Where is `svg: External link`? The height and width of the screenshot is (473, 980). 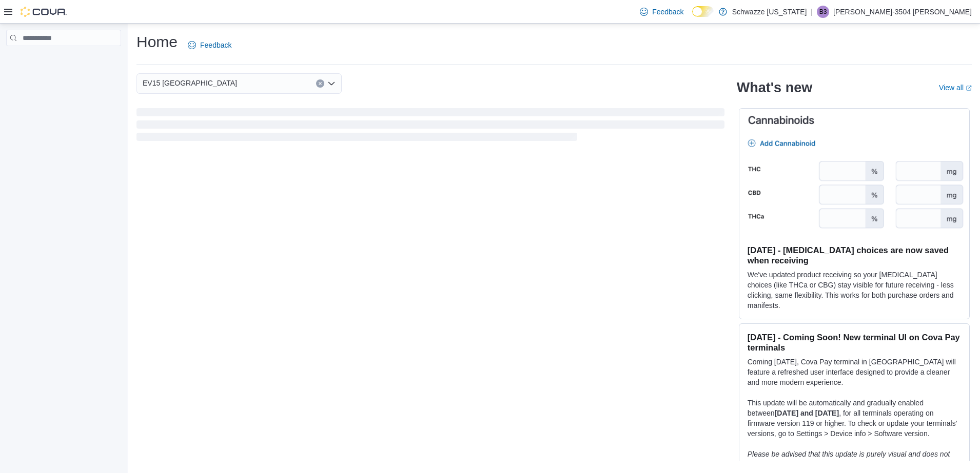
svg: External link is located at coordinates (969, 88).